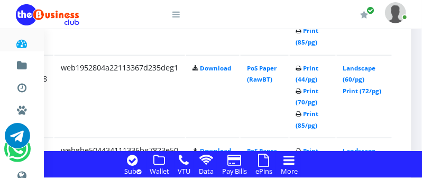 The width and height of the screenshot is (422, 178). What do you see at coordinates (307, 96) in the screenshot?
I see `a: Print (70/pg)` at bounding box center [307, 96].